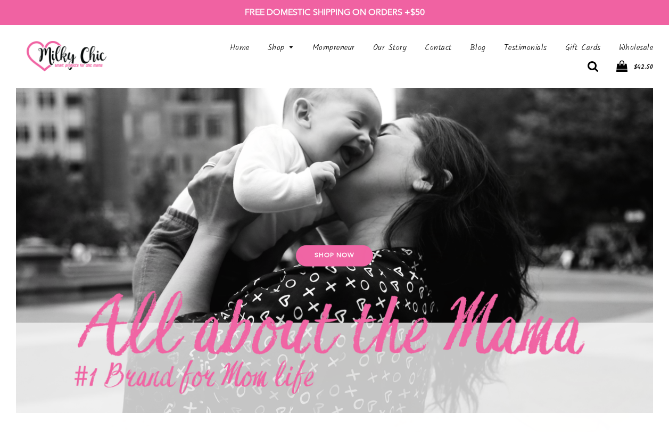 Image resolution: width=669 pixels, height=446 pixels. Describe the element at coordinates (438, 48) in the screenshot. I see `a: Contact` at that location.